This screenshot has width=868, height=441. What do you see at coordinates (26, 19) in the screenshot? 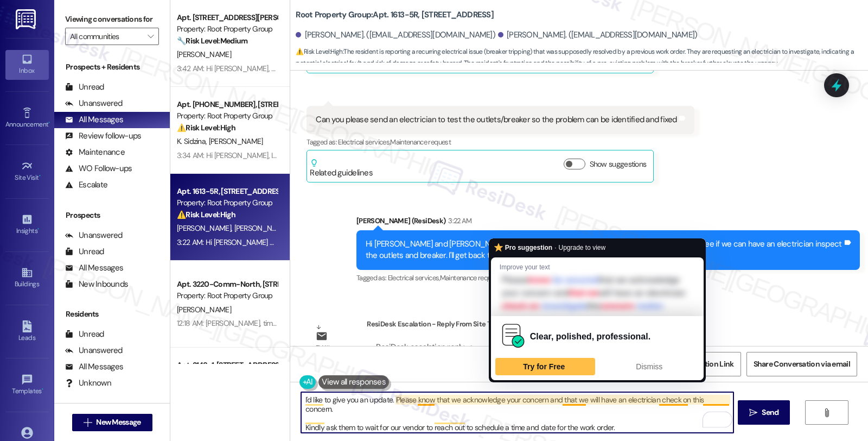
I see `img: ResiDesk Logo` at bounding box center [26, 19].